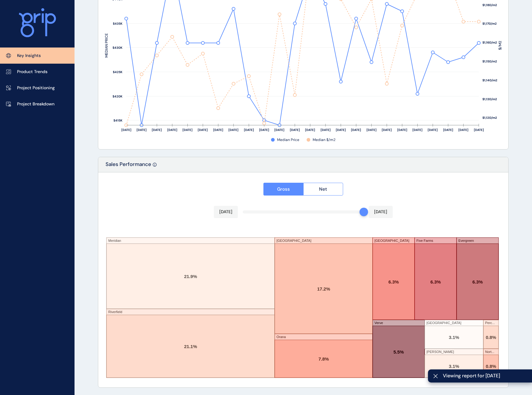  I want to click on text: $1,140/m2, so click(490, 80).